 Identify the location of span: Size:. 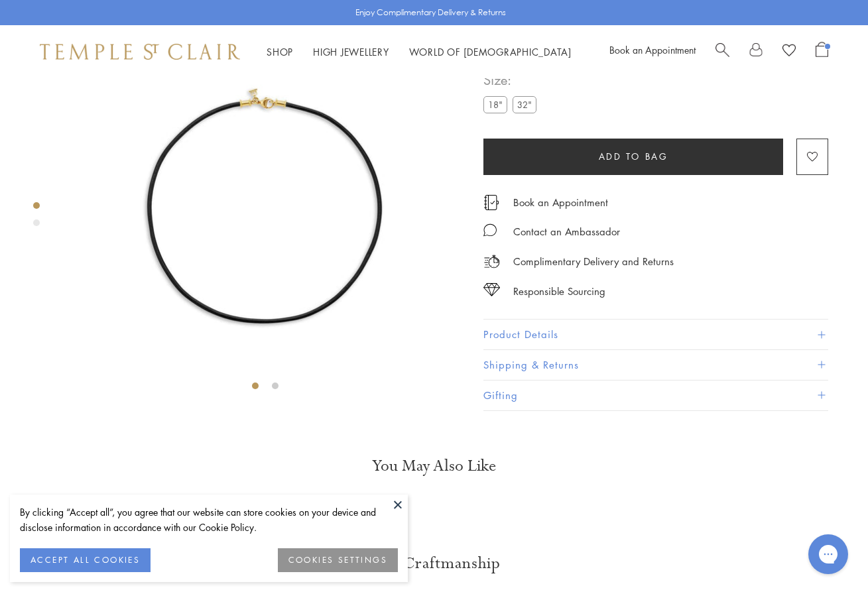
(512, 79).